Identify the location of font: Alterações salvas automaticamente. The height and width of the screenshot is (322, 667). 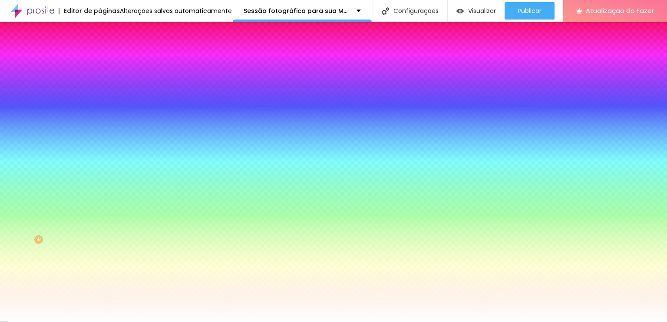
(176, 11).